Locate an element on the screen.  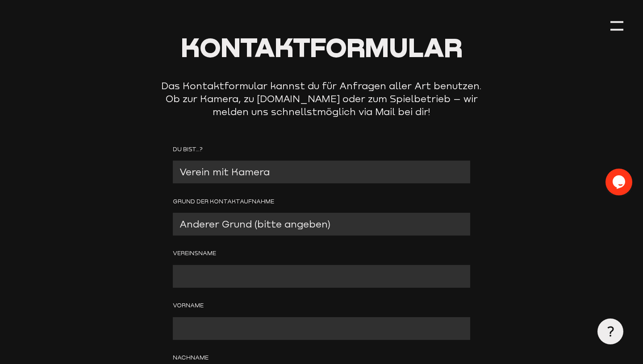
label: Vereinsname is located at coordinates (321, 254).